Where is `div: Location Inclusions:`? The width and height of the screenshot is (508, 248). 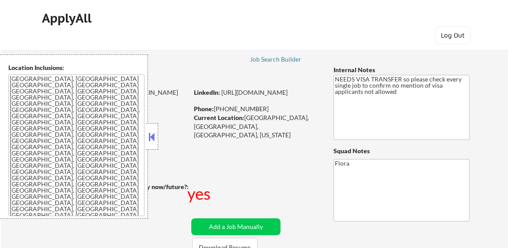 div: Location Inclusions: is located at coordinates (76, 68).